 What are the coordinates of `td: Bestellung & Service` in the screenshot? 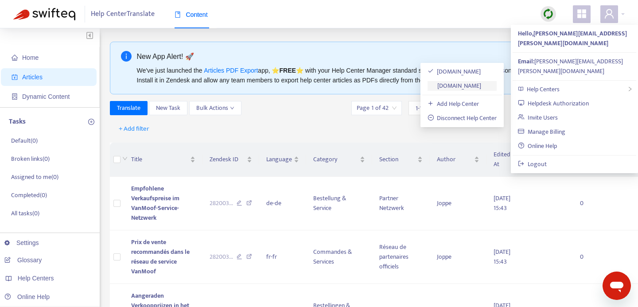 It's located at (339, 204).